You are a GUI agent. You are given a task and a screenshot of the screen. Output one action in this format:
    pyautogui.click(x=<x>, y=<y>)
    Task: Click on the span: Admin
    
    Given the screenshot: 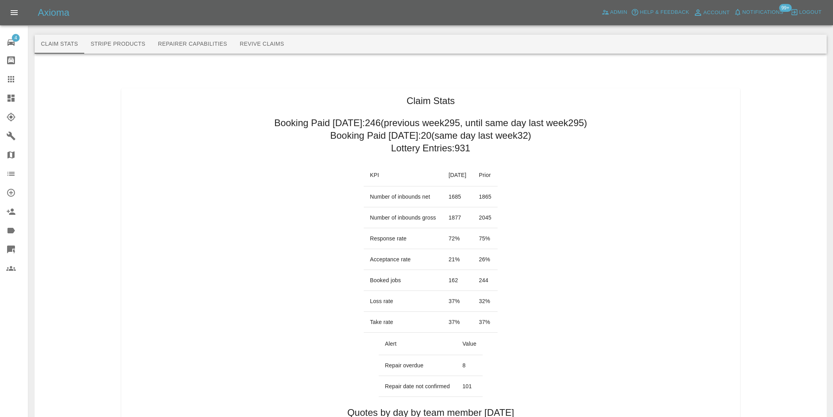 What is the action you would take?
    pyautogui.click(x=619, y=12)
    